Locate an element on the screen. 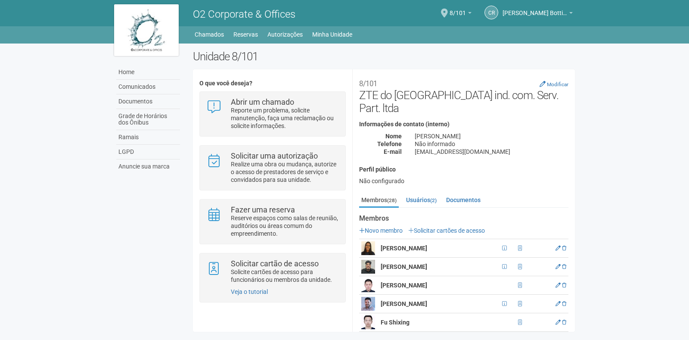  span: O2 Corporate & Offices is located at coordinates (244, 14).